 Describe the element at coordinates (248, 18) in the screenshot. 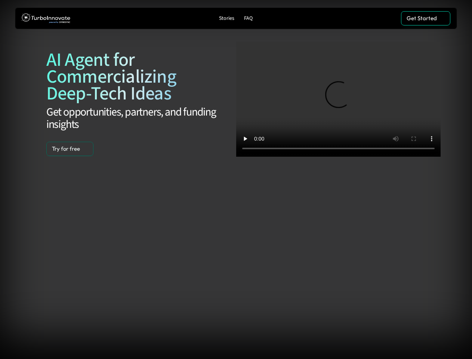

I see `p: FAQ` at that location.